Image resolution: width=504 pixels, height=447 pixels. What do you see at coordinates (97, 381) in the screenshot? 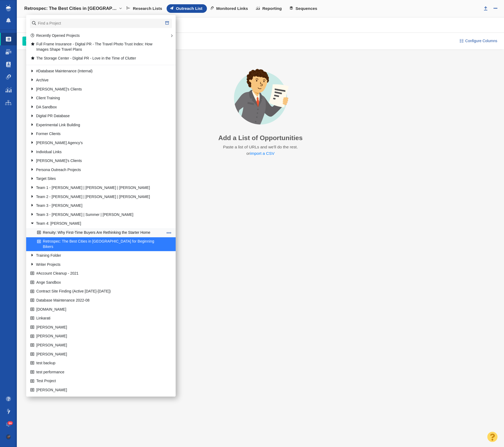
I see `a: Test Project` at bounding box center [97, 381].